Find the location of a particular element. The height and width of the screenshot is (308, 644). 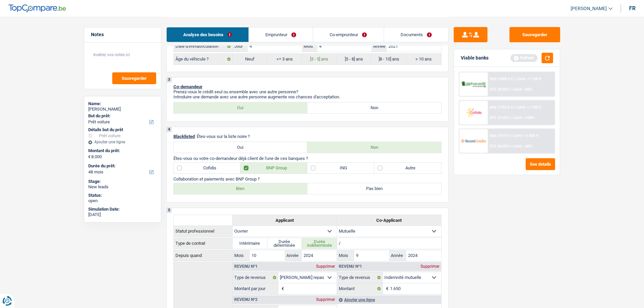

label: Autre is located at coordinates (408, 168).